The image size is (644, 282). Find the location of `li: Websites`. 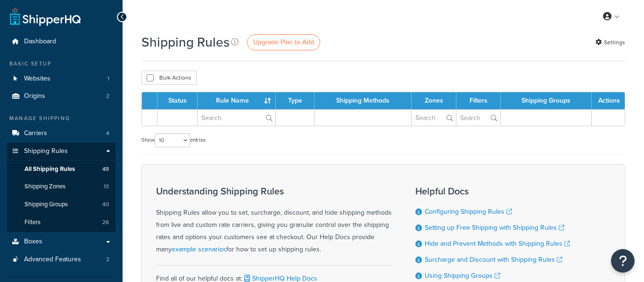

li: Websites is located at coordinates (61, 79).